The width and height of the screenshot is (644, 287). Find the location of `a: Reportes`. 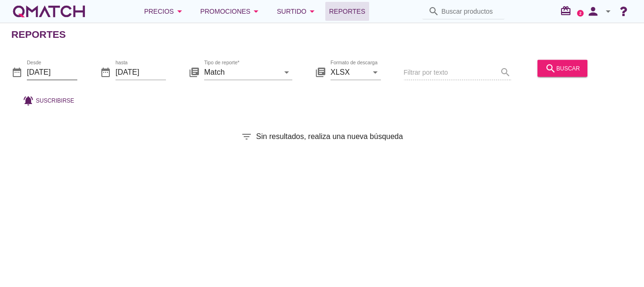

a: Reportes is located at coordinates (348, 12).